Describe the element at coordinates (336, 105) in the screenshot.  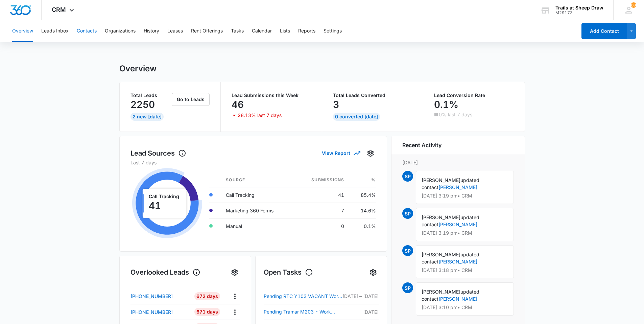
I see `p: 3` at that location.